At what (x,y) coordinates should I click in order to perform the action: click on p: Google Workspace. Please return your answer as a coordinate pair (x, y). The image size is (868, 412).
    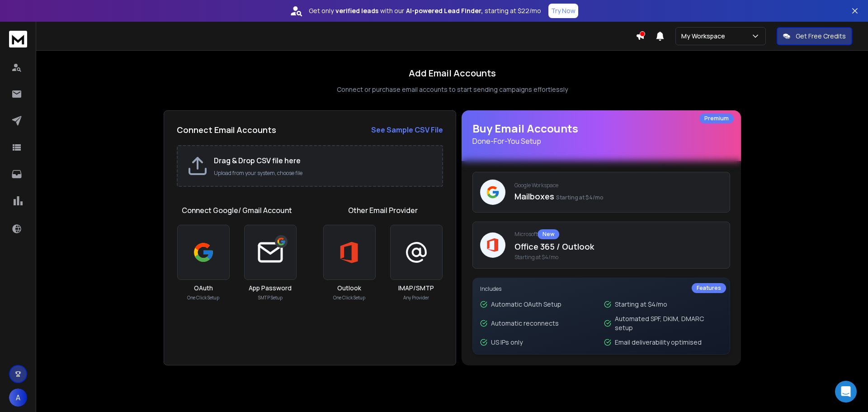
    Looking at the image, I should click on (619, 186).